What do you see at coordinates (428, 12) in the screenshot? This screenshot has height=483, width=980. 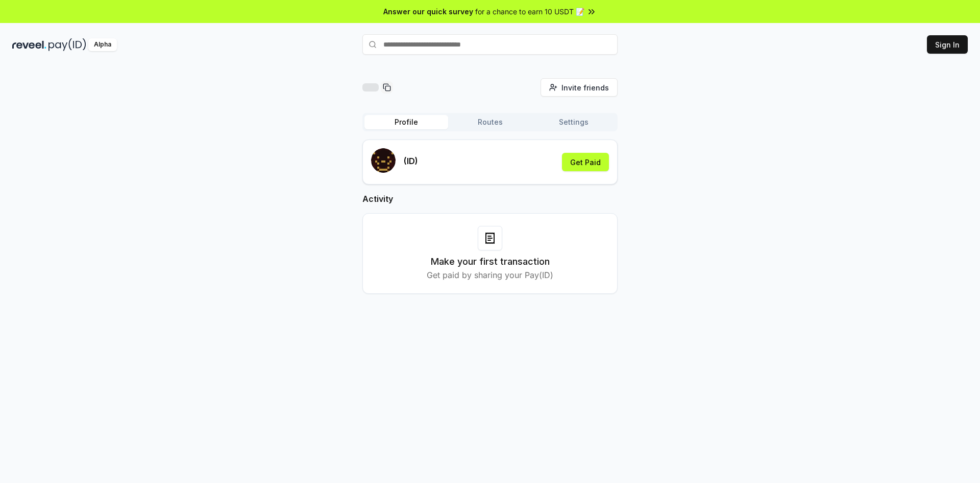 I see `span: Answer our quick survey` at bounding box center [428, 12].